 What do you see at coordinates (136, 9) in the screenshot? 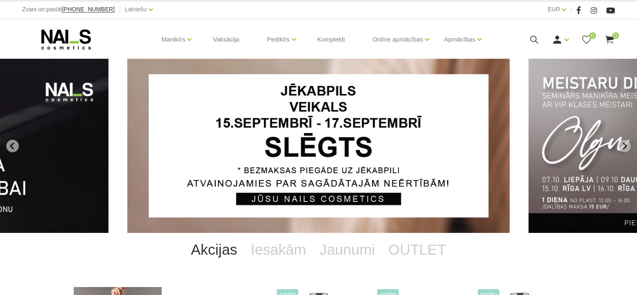
I see `a: Latviešu` at bounding box center [136, 9].